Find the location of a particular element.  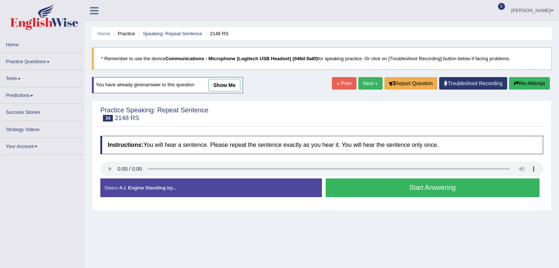

a: Troubleshoot Recording is located at coordinates (473, 83).